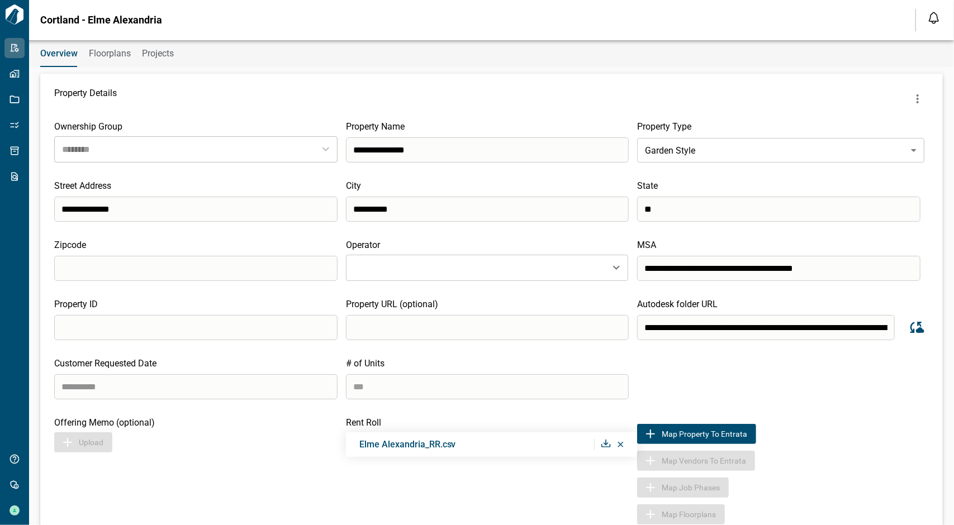  What do you see at coordinates (491, 54) in the screenshot?
I see `div: base tabs` at bounding box center [491, 54].